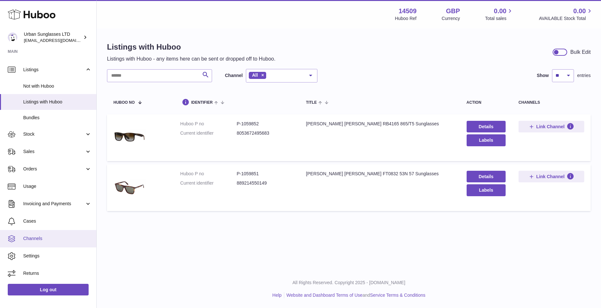 This screenshot has height=308, width=601. I want to click on label: Channel, so click(234, 75).